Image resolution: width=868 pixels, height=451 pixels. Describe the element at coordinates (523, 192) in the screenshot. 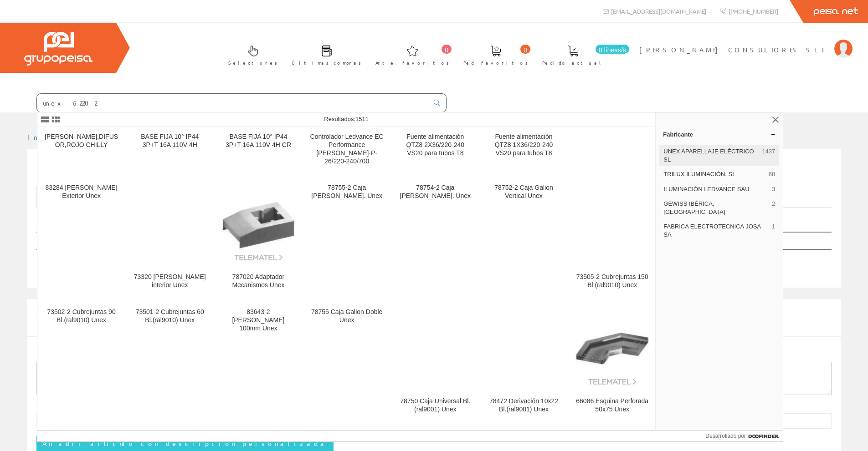

I see `font: 78752-2 Caja Galion Vertical Unex` at that location.